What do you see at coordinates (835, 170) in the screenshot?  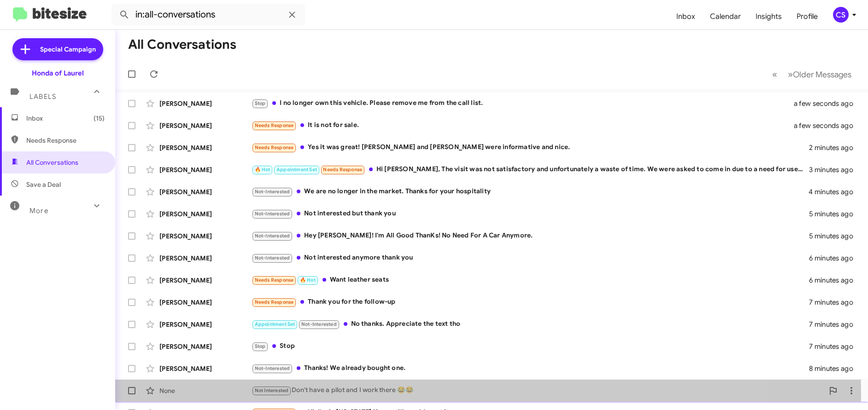 I see `div: 3 minutes ago` at bounding box center [835, 170].